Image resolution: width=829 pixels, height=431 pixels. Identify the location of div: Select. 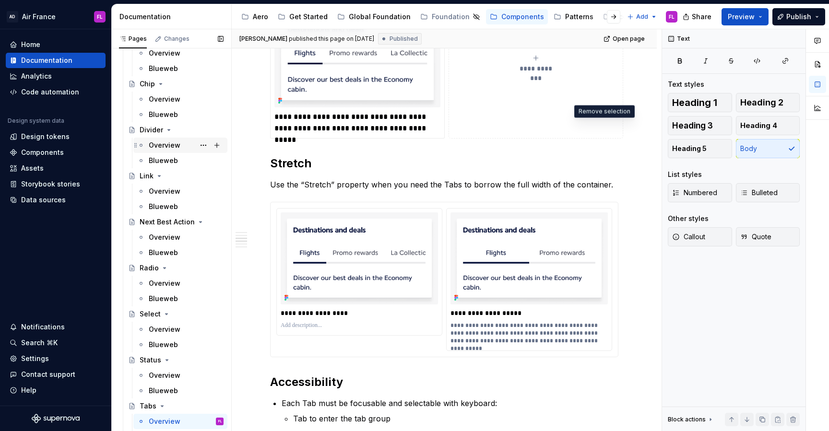
(150, 314).